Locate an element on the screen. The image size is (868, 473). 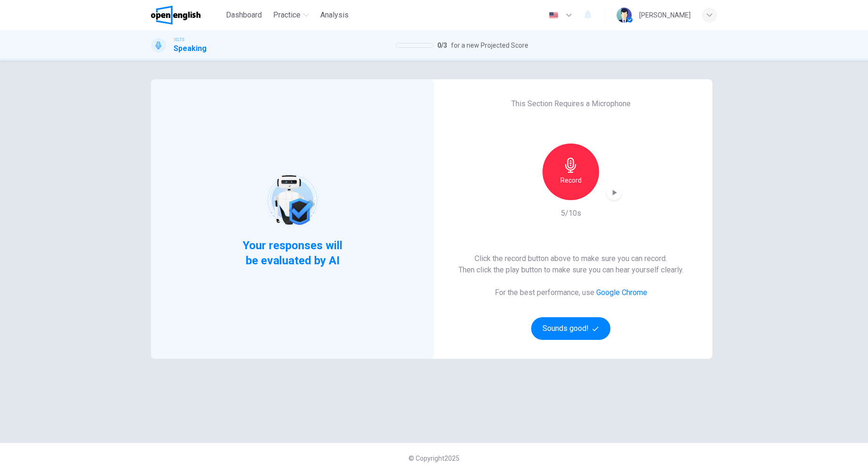
a: Analysis is located at coordinates (335, 15).